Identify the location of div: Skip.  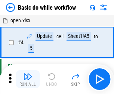
(75, 85).